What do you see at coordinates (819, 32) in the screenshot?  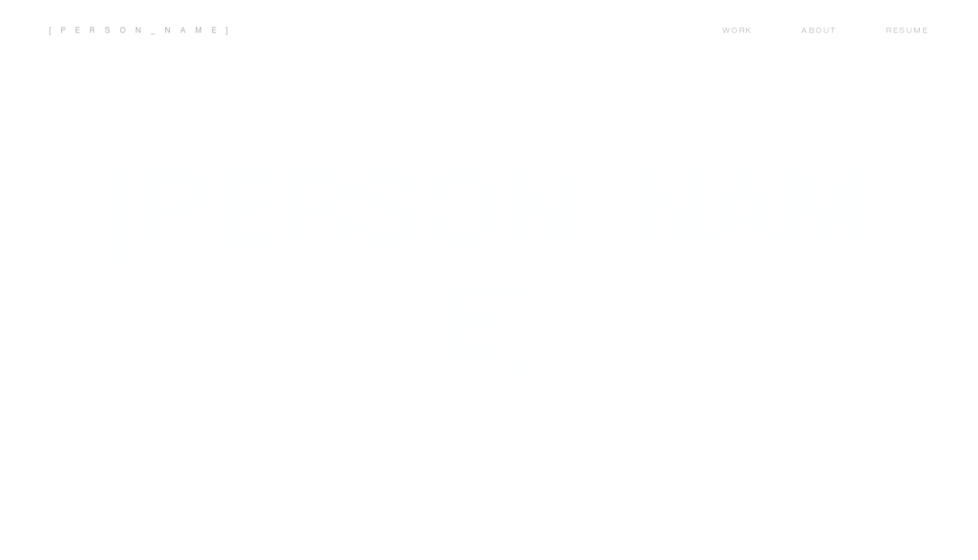 I see `span: About` at bounding box center [819, 32].